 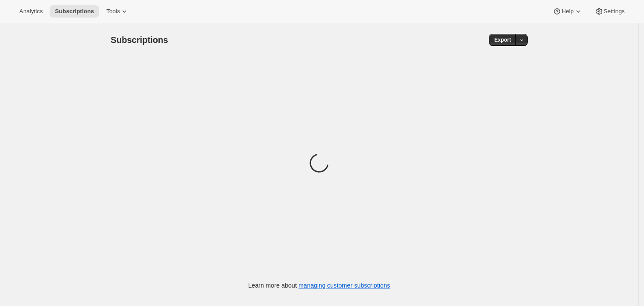 I want to click on span: Settings, so click(x=614, y=11).